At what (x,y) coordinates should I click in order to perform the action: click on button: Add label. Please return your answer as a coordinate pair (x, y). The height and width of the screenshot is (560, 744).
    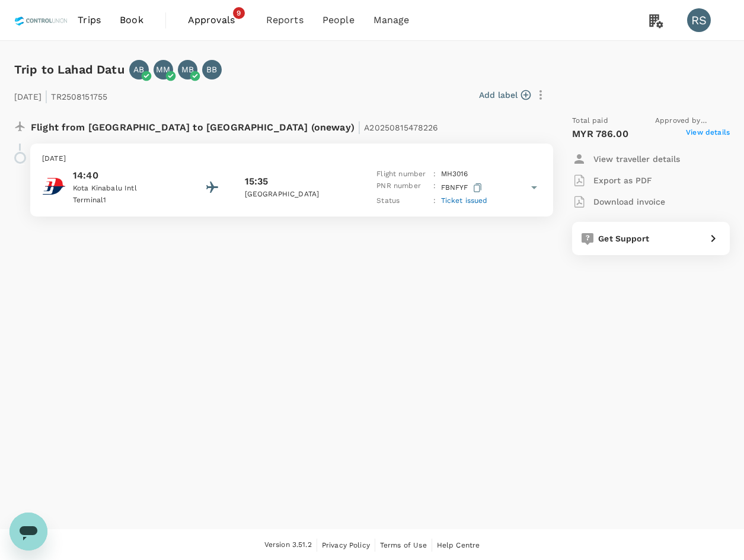
    Looking at the image, I should click on (504, 95).